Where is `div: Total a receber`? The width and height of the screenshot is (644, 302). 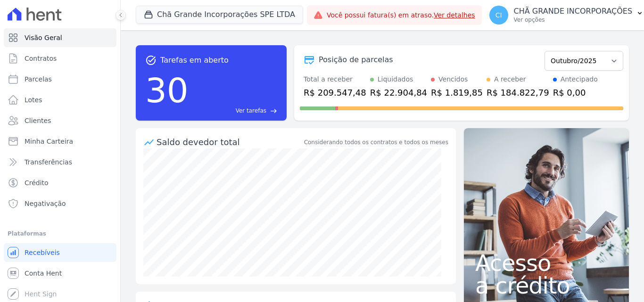 div: Total a receber is located at coordinates (335, 79).